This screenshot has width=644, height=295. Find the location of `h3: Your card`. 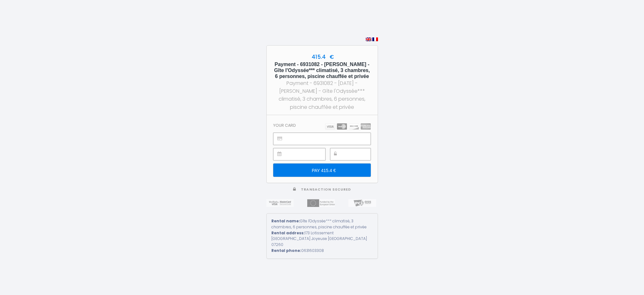

h3: Your card is located at coordinates (284, 125).